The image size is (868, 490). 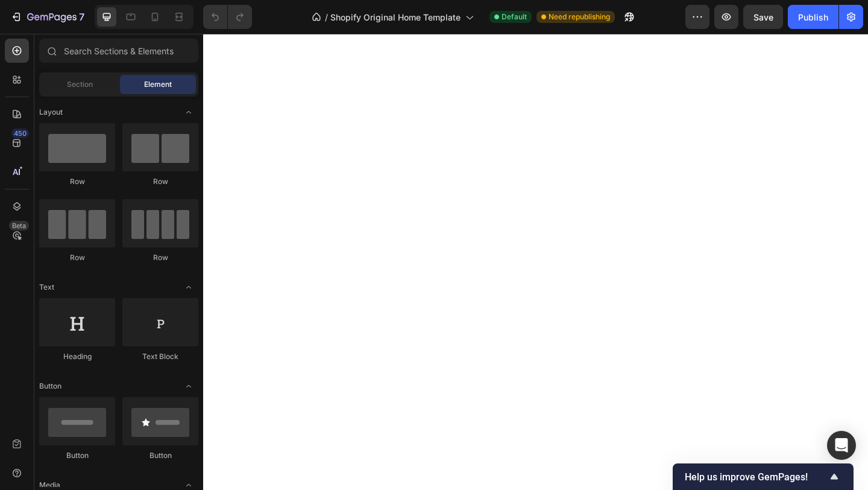 What do you see at coordinates (579, 17) in the screenshot?
I see `span: Need republishing` at bounding box center [579, 17].